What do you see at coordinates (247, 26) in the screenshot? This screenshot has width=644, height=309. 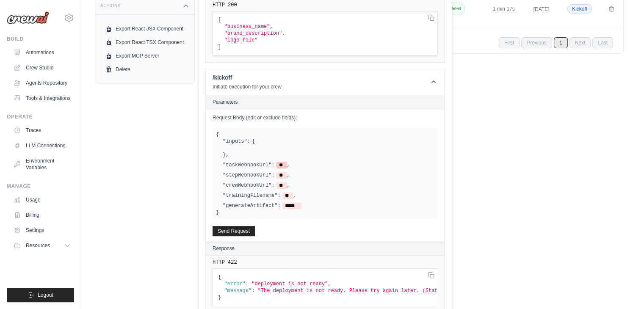 I see `span: "business_name"` at bounding box center [247, 26].